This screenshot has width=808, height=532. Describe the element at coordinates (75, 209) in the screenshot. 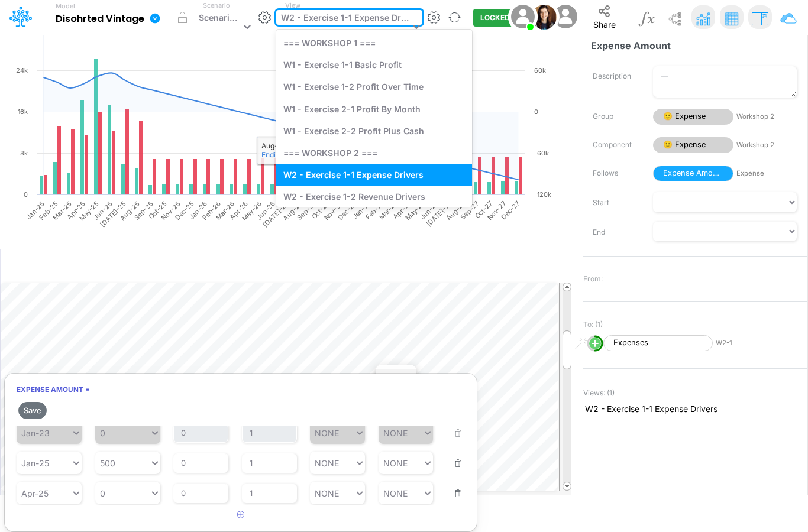

I see `text: Apr-25` at that location.